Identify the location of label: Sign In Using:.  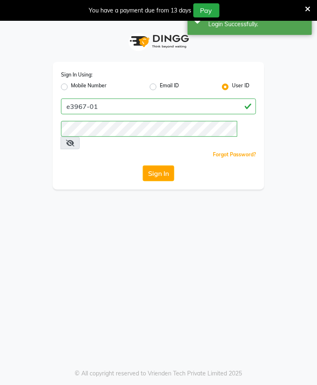
(77, 75).